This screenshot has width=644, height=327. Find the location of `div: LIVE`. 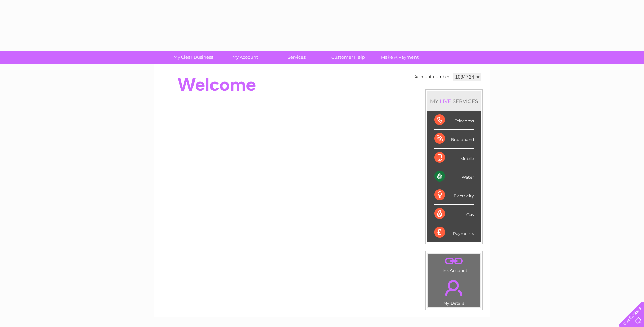

div: LIVE is located at coordinates (446, 101).